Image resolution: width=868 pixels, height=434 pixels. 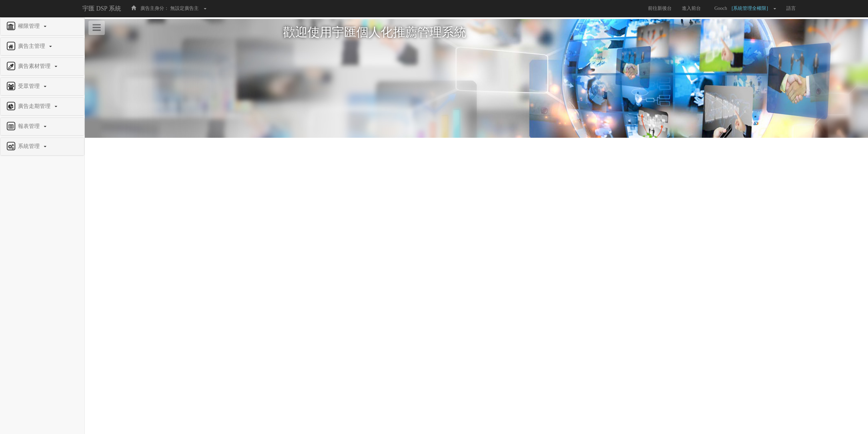 What do you see at coordinates (42, 47) in the screenshot?
I see `a: 廣告主管理` at bounding box center [42, 47].